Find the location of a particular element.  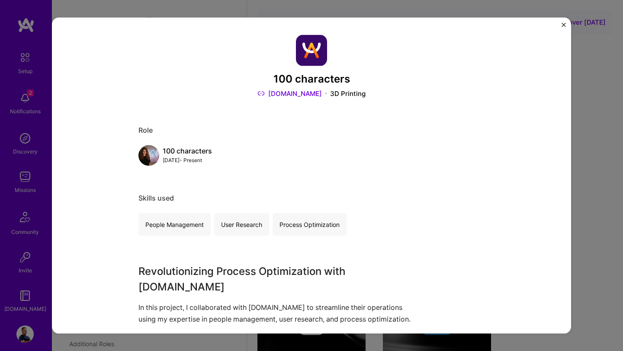

div: 3D Printing is located at coordinates (348, 93).